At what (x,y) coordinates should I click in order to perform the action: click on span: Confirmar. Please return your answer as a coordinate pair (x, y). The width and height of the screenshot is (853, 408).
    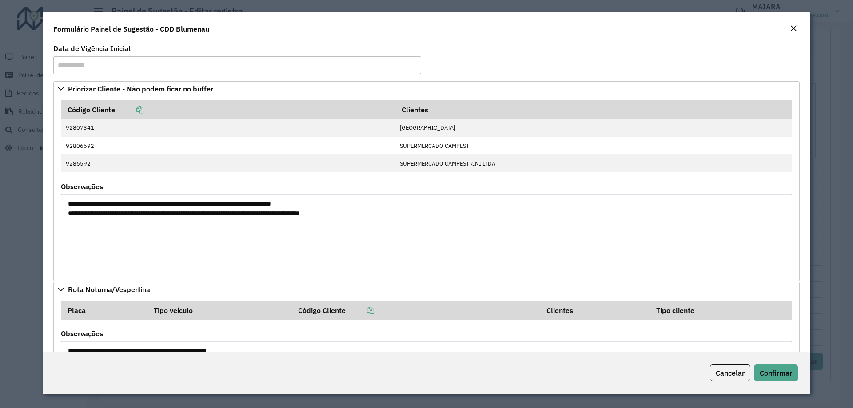
    Looking at the image, I should click on (776, 373).